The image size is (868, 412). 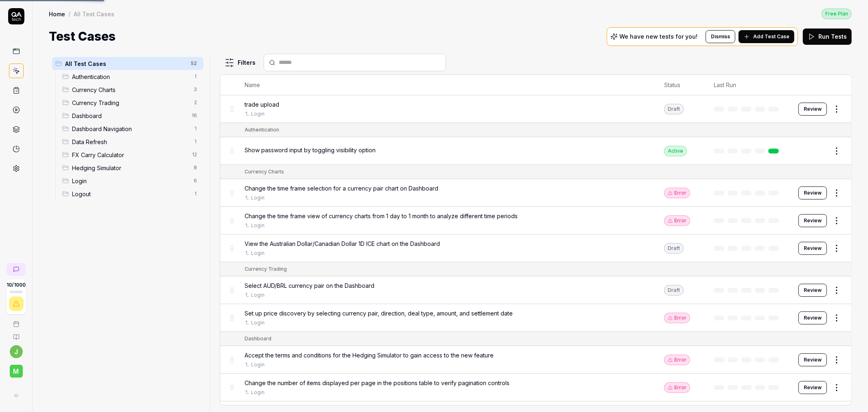 I want to click on th: Status, so click(x=681, y=85).